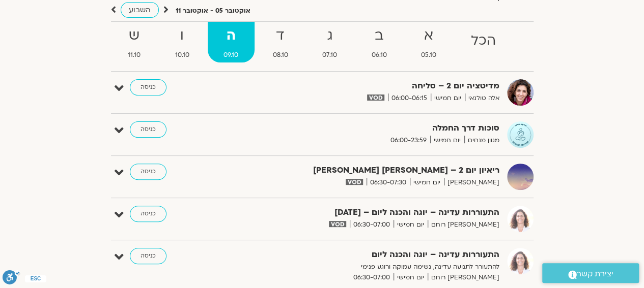 The image size is (644, 288). I want to click on span: יצירת קשר, so click(595, 274).